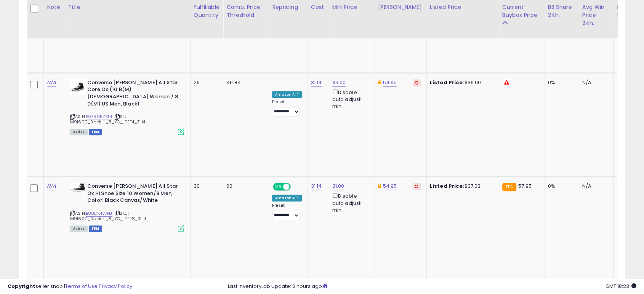 This screenshot has width=644, height=294. What do you see at coordinates (432, 287) in the screenshot?
I see `div: Last InventoryLab Update: 2 hours ago.` at bounding box center [432, 287].